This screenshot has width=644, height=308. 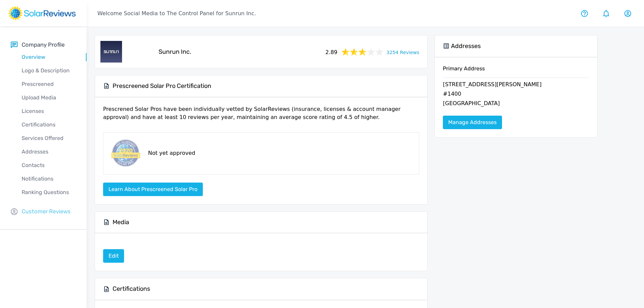 I want to click on span: 2.89, so click(x=331, y=51).